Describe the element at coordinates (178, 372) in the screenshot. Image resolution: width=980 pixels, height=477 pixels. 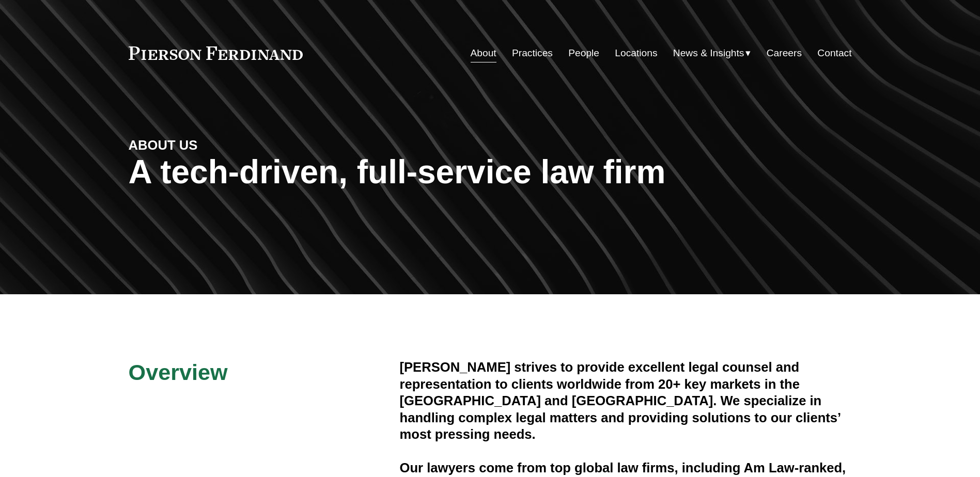
I see `span: Overview` at that location.